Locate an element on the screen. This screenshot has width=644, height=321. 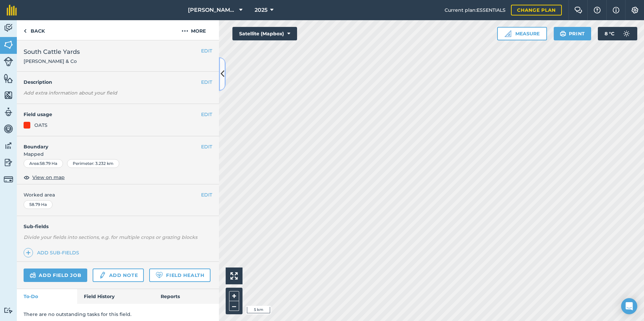
em: Divide your fields into sections, e.g. for multiple crops or grazing blocks is located at coordinates (110, 237).